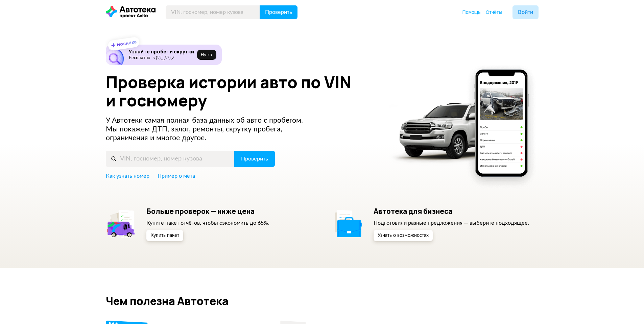  Describe the element at coordinates (472, 12) in the screenshot. I see `span: Помощь` at that location.